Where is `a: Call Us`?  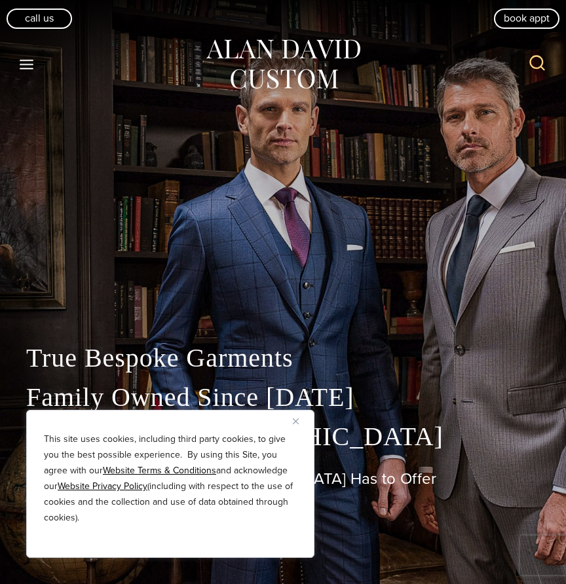 a: Call Us is located at coordinates (39, 18).